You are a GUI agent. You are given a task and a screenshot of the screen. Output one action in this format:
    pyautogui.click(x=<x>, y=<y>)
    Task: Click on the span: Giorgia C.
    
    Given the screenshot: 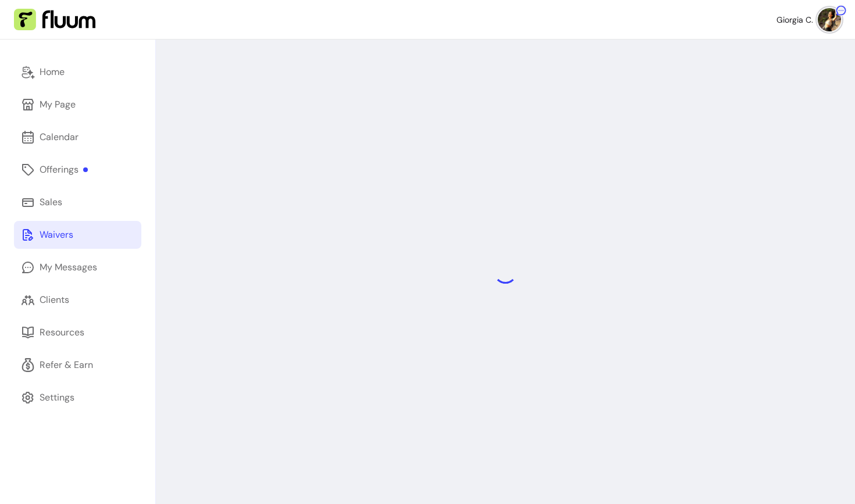 What is the action you would take?
    pyautogui.click(x=795, y=20)
    